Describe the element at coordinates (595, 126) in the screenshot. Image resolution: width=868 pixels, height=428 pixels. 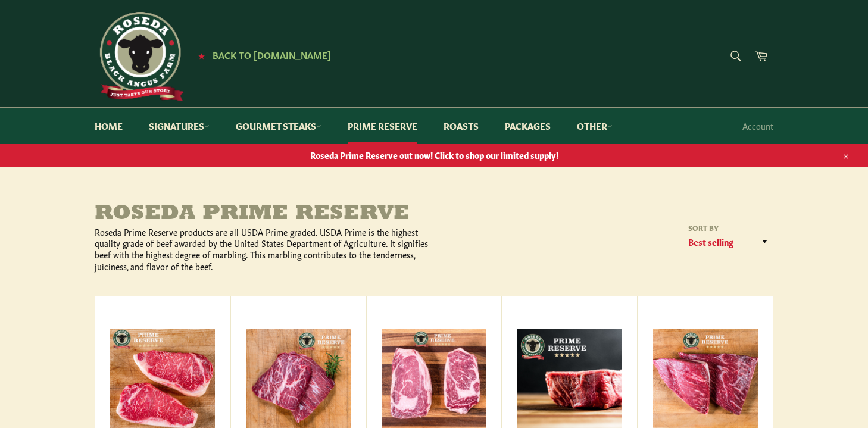
I see `a: Other` at that location.